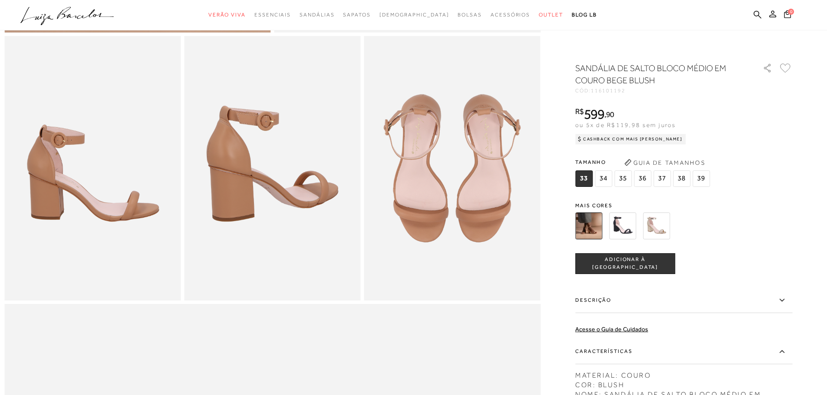  Describe the element at coordinates (469, 15) in the screenshot. I see `span: Bolsas` at that location.